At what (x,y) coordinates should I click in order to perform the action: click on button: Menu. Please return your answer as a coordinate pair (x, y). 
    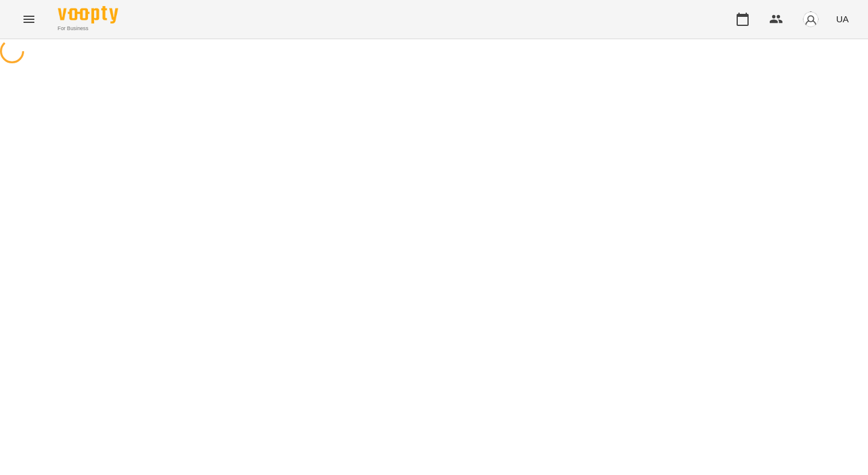
    Looking at the image, I should click on (29, 19).